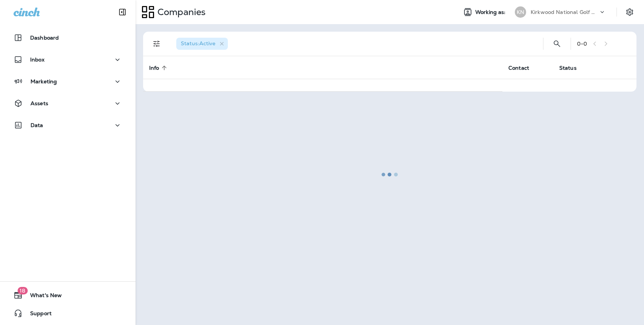  I want to click on button: Support, so click(68, 314).